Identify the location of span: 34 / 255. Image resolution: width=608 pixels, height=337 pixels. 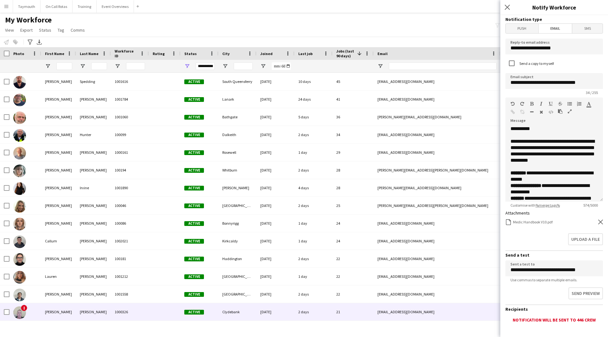
(592, 93).